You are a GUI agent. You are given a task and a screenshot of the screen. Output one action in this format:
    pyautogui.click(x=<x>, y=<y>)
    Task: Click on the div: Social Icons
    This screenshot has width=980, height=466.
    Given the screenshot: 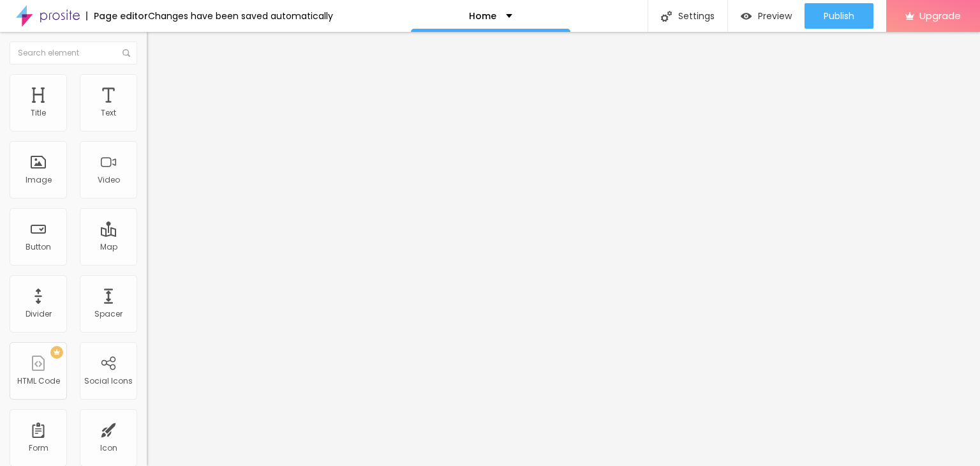 What is the action you would take?
    pyautogui.click(x=108, y=381)
    